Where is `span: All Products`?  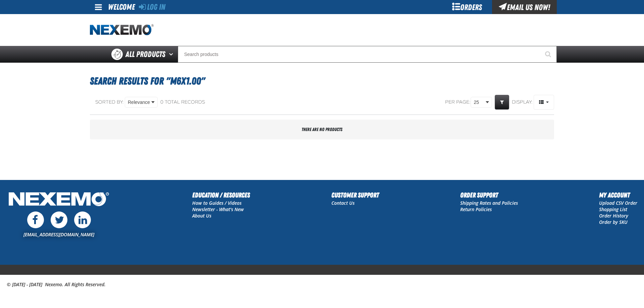 span: All Products is located at coordinates (145, 54).